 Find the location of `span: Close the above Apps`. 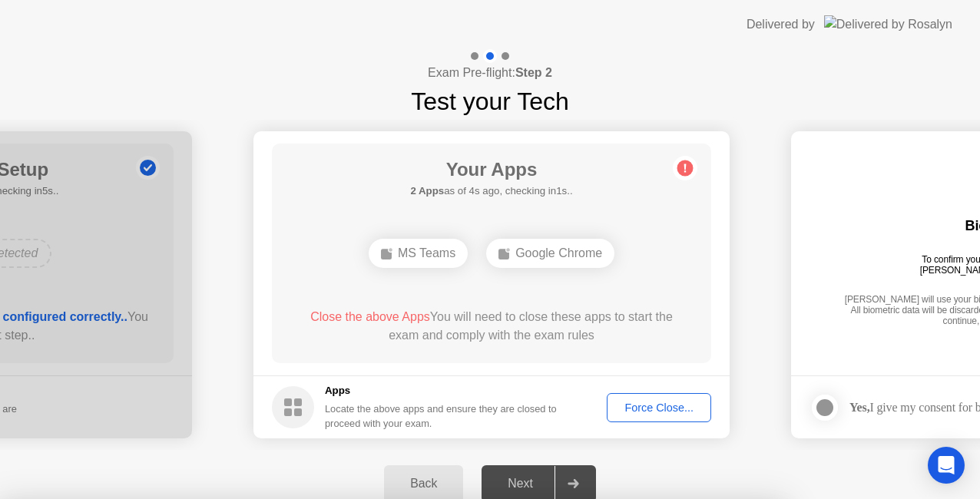

span: Close the above Apps is located at coordinates (371, 316).